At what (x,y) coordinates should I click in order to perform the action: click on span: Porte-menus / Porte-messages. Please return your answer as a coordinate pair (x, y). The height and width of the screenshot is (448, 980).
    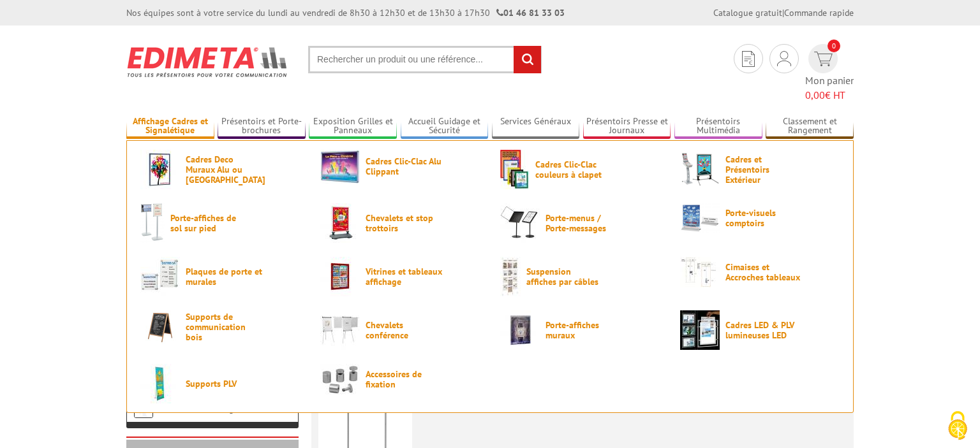
    Looking at the image, I should click on (584, 224).